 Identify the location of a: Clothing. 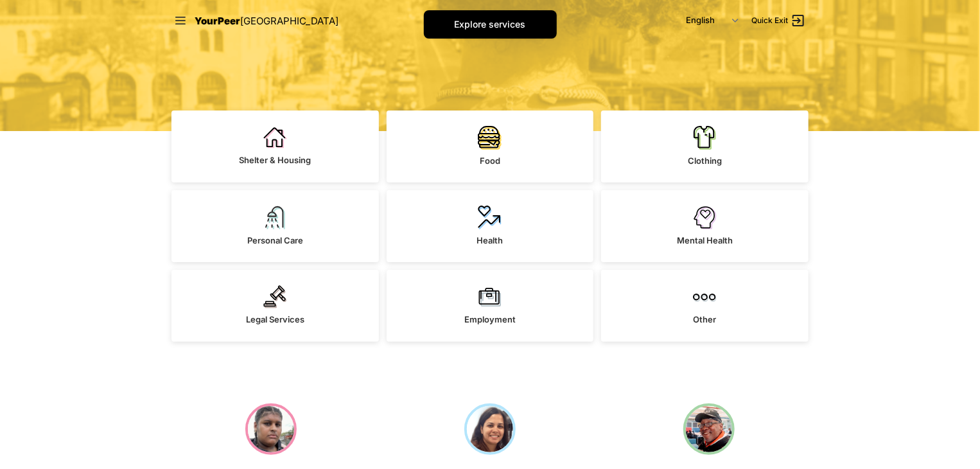
(704, 147).